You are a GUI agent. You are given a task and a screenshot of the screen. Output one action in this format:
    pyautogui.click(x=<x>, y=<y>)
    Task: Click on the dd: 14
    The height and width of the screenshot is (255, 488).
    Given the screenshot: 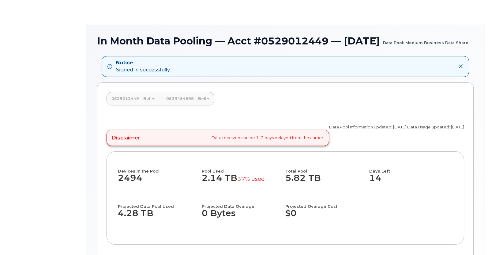 What is the action you would take?
    pyautogui.click(x=411, y=181)
    